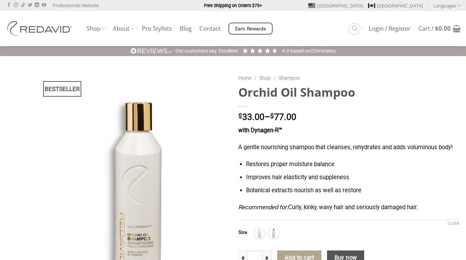 The image size is (466, 260). Describe the element at coordinates (442, 28) in the screenshot. I see `bdi: 0.00` at that location.